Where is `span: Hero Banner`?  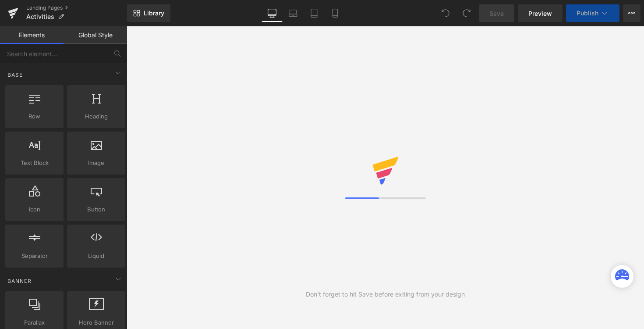 span: Hero Banner is located at coordinates (96, 323).